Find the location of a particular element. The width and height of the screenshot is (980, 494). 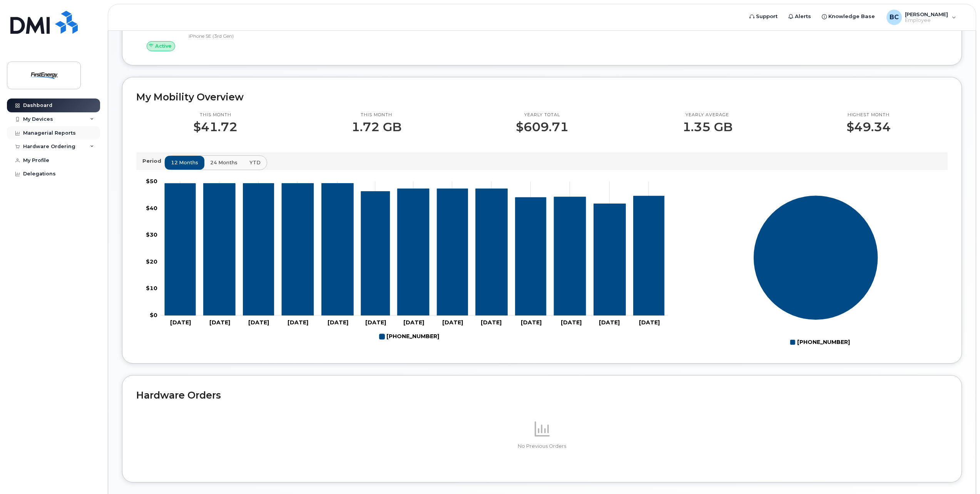

span: Knowledge Base is located at coordinates (851, 16).